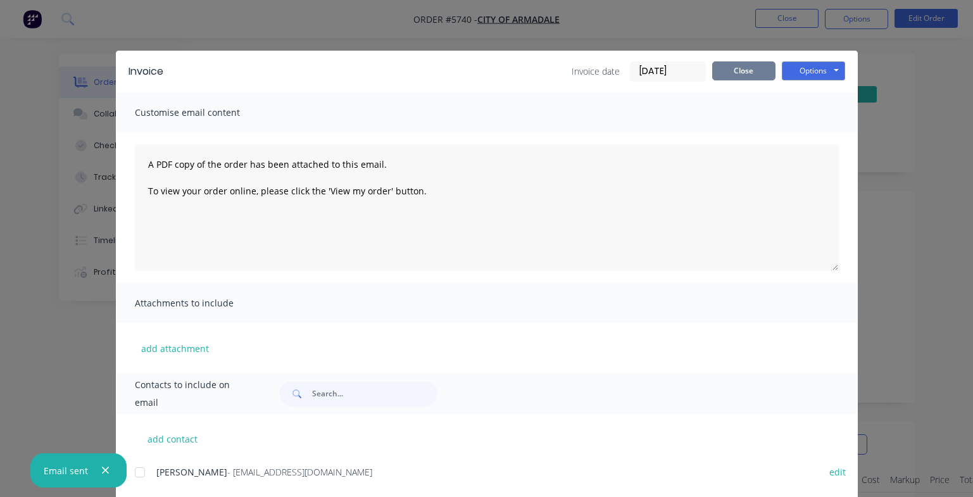 The height and width of the screenshot is (497, 973). What do you see at coordinates (487, 208) in the screenshot?
I see `textarea: A PDF copy of the order has been attached to this email. To view your order online, please click ...` at bounding box center [487, 208].